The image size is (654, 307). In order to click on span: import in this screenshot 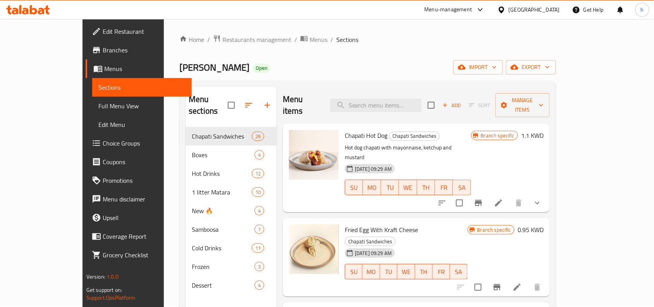, I will do `click(478, 67)`.